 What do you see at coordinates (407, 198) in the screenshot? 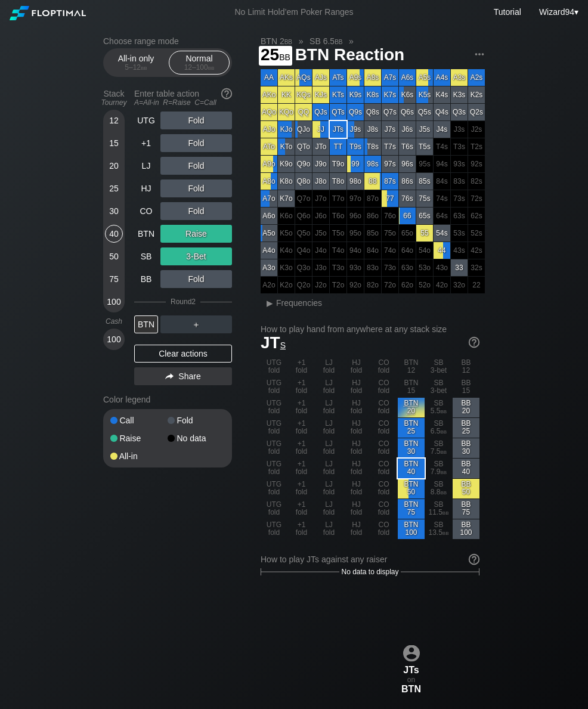
I see `div: 76s` at bounding box center [407, 198].